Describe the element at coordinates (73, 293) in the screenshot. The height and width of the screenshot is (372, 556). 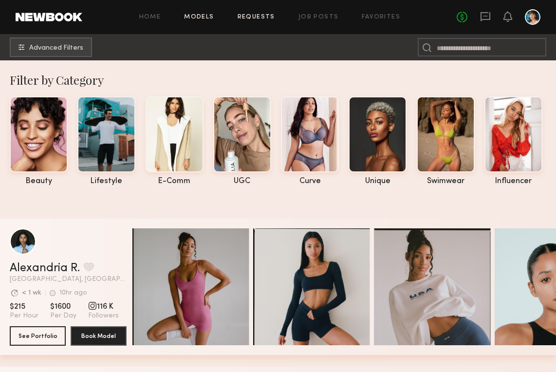
I see `div: 10hr ago` at that location.